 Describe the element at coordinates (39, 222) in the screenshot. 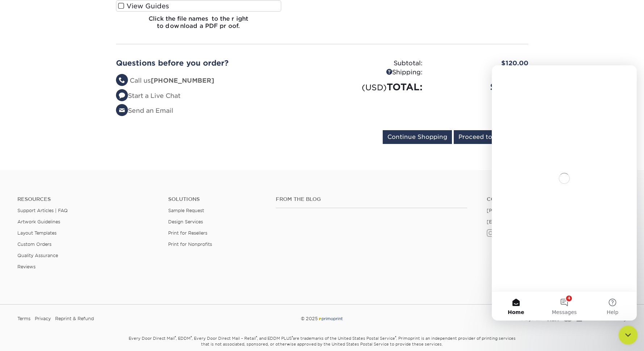

I see `a: Artwork Guidelines` at that location.